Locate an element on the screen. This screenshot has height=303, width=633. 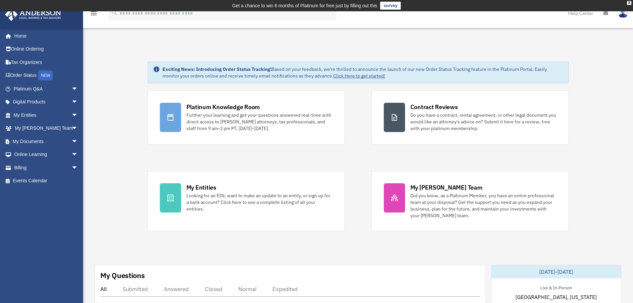
a: Platinum Knowledge Room Further your learning and get your questions answered real-time with dire... is located at coordinates (246, 117).